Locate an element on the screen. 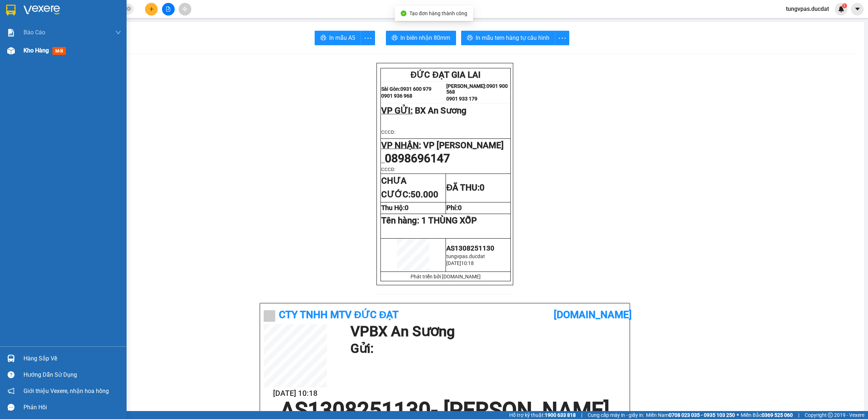 The image size is (868, 419). span: AS1308251130 is located at coordinates (471, 249).